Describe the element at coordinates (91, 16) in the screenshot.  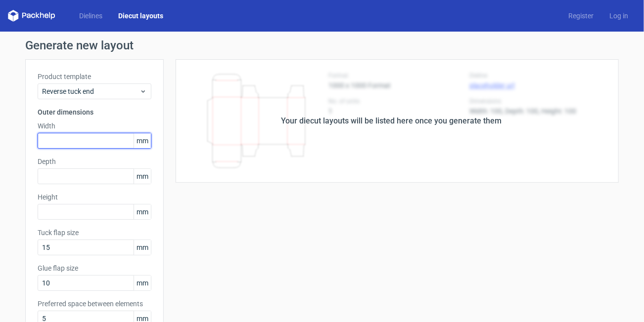
I see `a: Dielines` at that location.